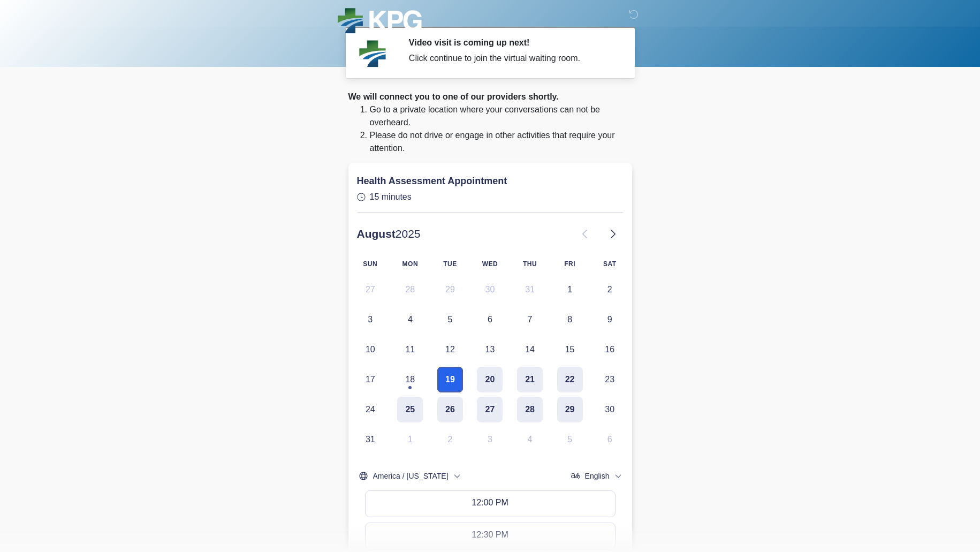 This screenshot has height=552, width=980. What do you see at coordinates (501, 116) in the screenshot?
I see `li: Go to a private location where your conversations can not be overheard.` at bounding box center [501, 116].